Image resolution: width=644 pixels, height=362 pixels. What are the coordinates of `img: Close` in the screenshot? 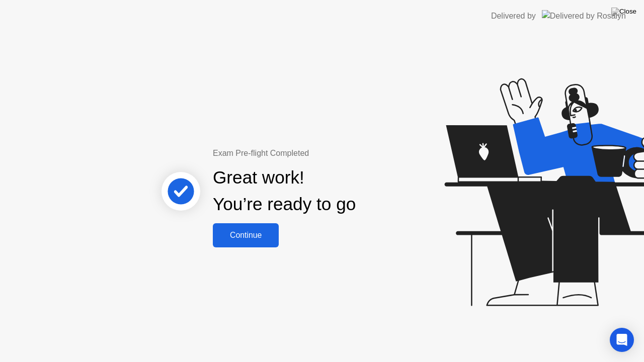 It's located at (624, 11).